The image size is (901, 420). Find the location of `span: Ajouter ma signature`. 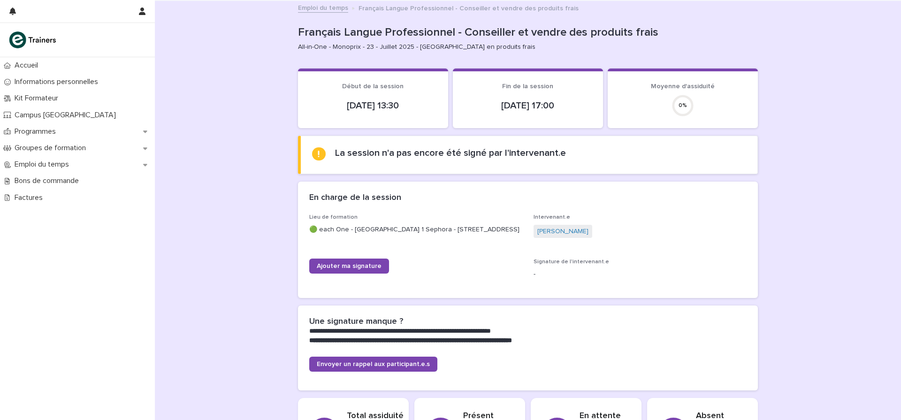

span: Ajouter ma signature is located at coordinates (349, 266).